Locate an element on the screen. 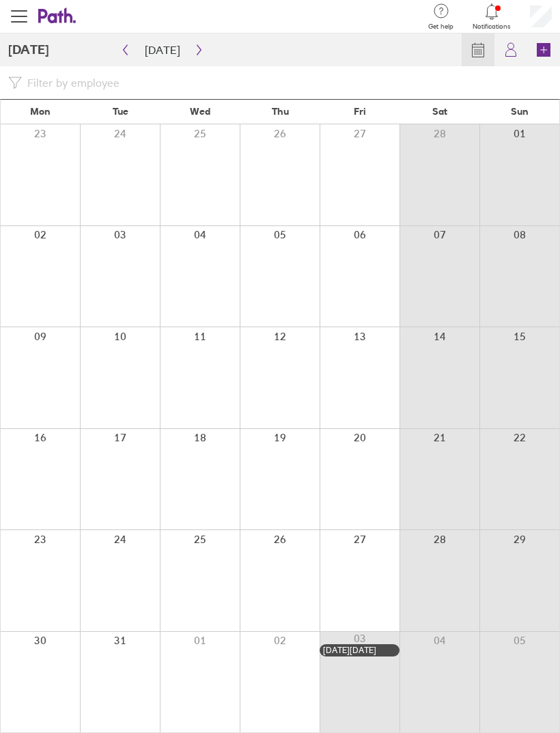 The height and width of the screenshot is (733, 560). span: Get help is located at coordinates (441, 26).